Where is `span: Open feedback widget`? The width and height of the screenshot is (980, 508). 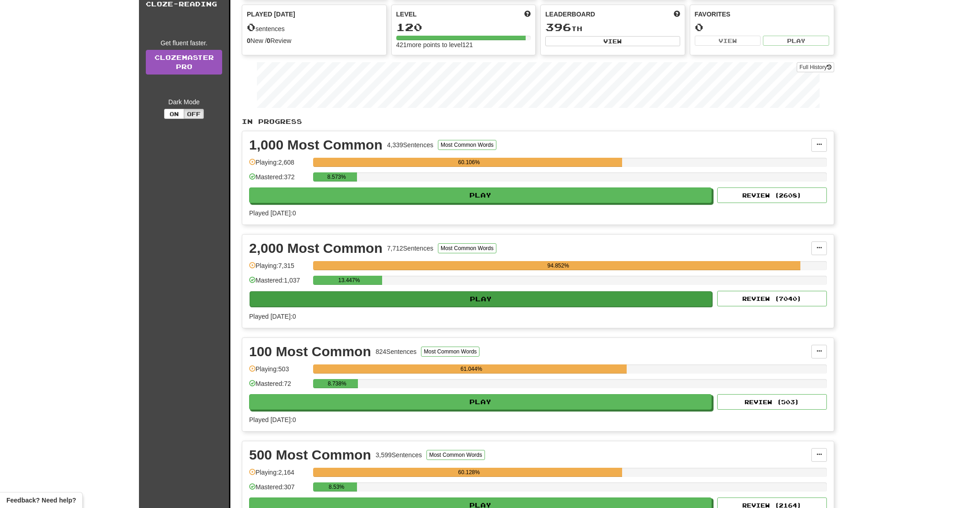
span: Open feedback widget is located at coordinates (41, 500).